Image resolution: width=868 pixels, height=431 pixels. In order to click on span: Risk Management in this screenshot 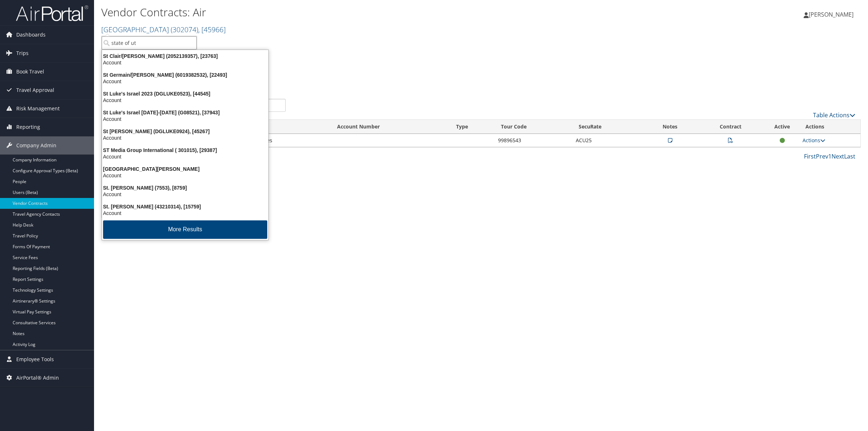, I will do `click(38, 109)`.